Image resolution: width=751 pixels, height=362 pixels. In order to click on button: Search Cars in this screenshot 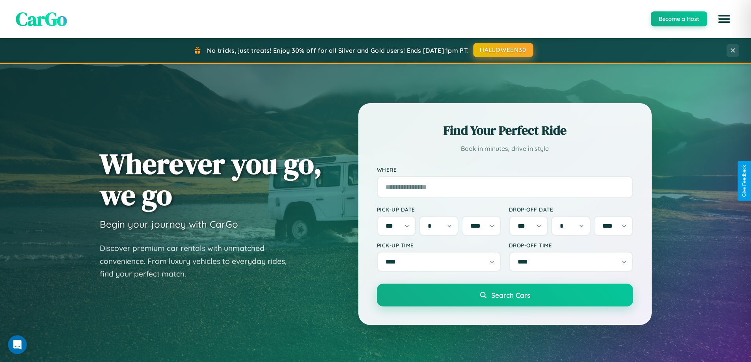, I will do `click(505, 295)`.